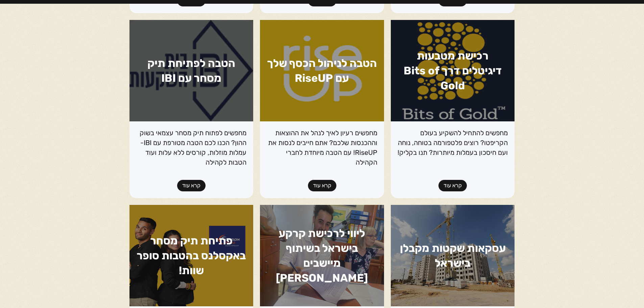 The width and height of the screenshot is (644, 308). What do you see at coordinates (322, 71) in the screenshot?
I see `h1: הטבה לניהול הכסף שלך עם RiseUP` at bounding box center [322, 71].